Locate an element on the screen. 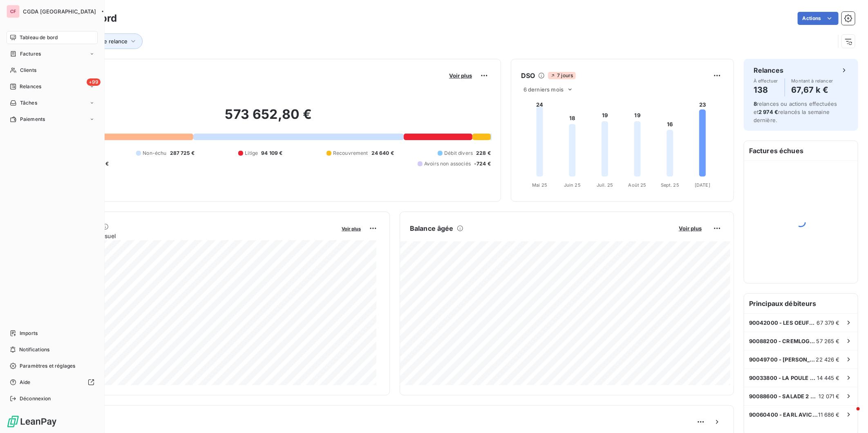 This screenshot has height=433, width=868. span: Plan de relance is located at coordinates (108, 41).